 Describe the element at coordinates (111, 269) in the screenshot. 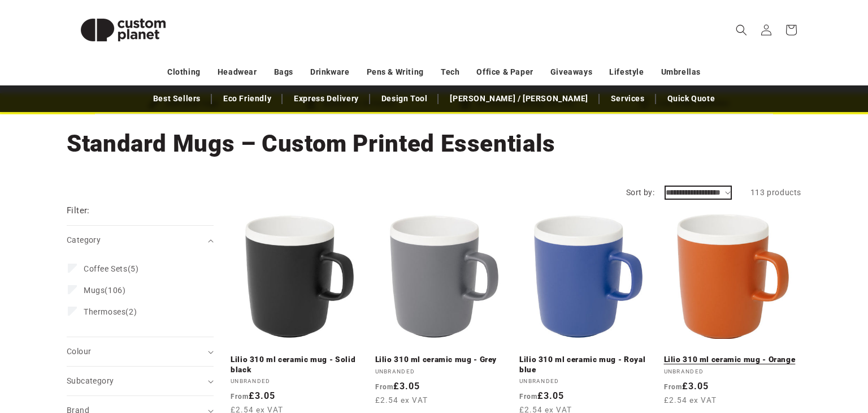

I see `span: (5)` at that location.